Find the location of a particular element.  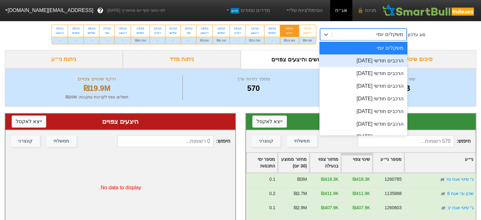

div: 15/10 is located at coordinates (238, 28).